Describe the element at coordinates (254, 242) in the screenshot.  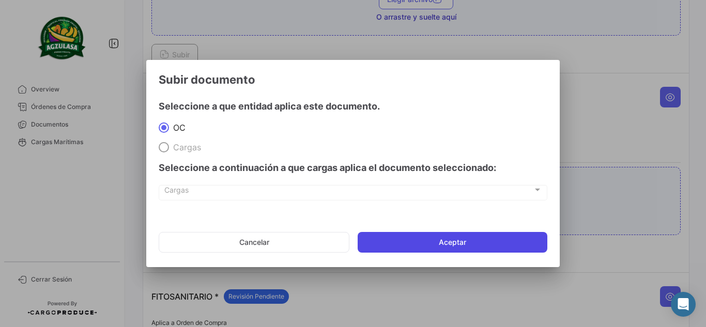
I see `button: Cancelar` at that location.